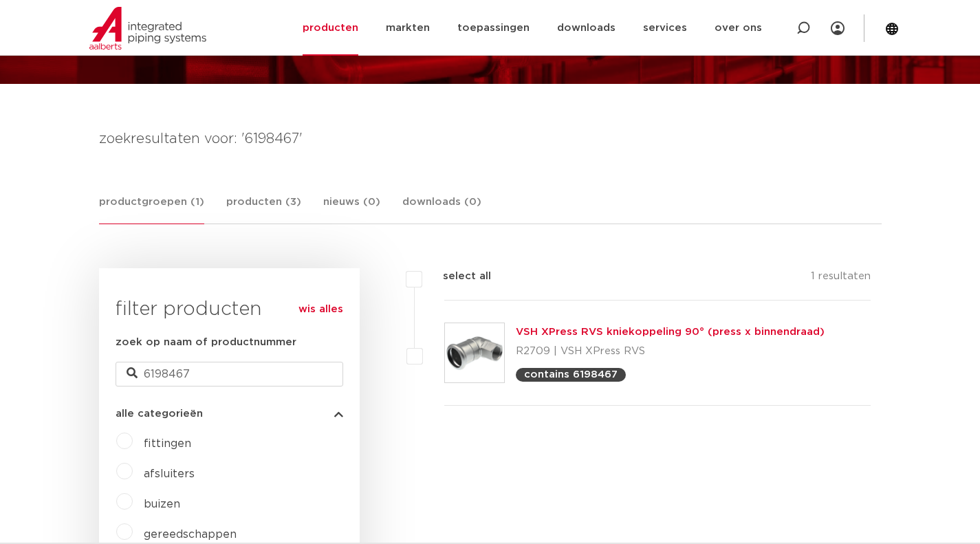 Image resolution: width=980 pixels, height=544 pixels. What do you see at coordinates (229, 310) in the screenshot?
I see `h3: filter producten` at bounding box center [229, 310].